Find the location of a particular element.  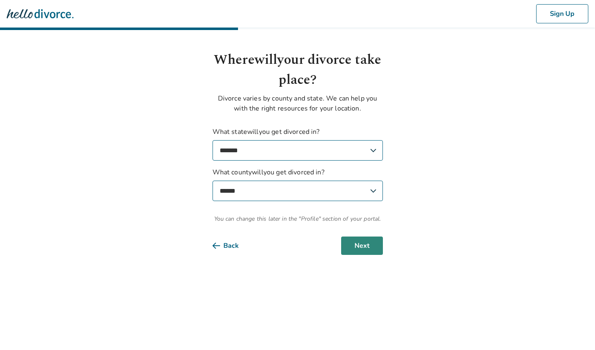

button: Back is located at coordinates (232, 246).